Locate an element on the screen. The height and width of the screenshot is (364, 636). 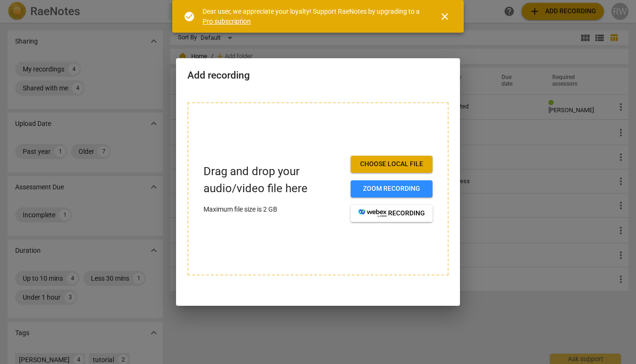
a: Pro subscription is located at coordinates (227, 22).